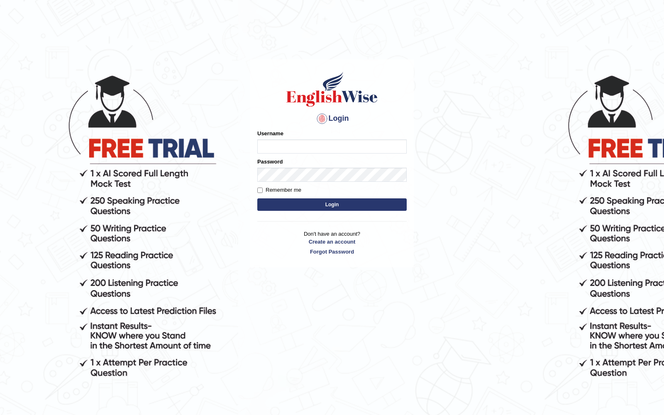 The height and width of the screenshot is (415, 664). What do you see at coordinates (332, 89) in the screenshot?
I see `img: Logo of English Wise sign in for intelligent practice with AI` at bounding box center [332, 89].